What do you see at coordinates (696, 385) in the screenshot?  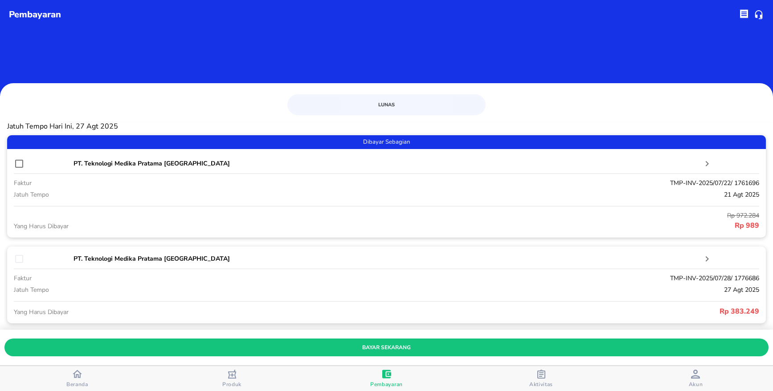 I see `span: Akun` at bounding box center [696, 385].